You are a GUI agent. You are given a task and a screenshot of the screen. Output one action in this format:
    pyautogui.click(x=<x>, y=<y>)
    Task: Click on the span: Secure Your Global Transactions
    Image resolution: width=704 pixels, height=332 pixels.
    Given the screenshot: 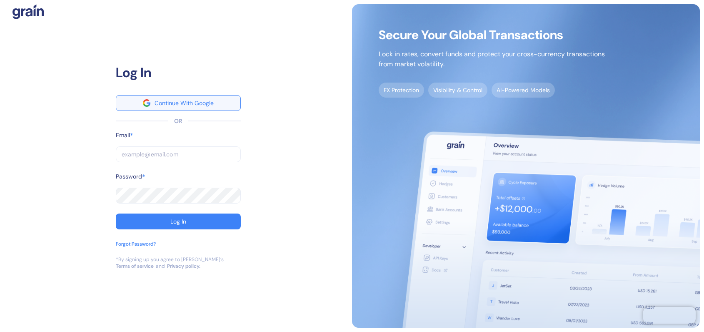 What is the action you would take?
    pyautogui.click(x=492, y=35)
    